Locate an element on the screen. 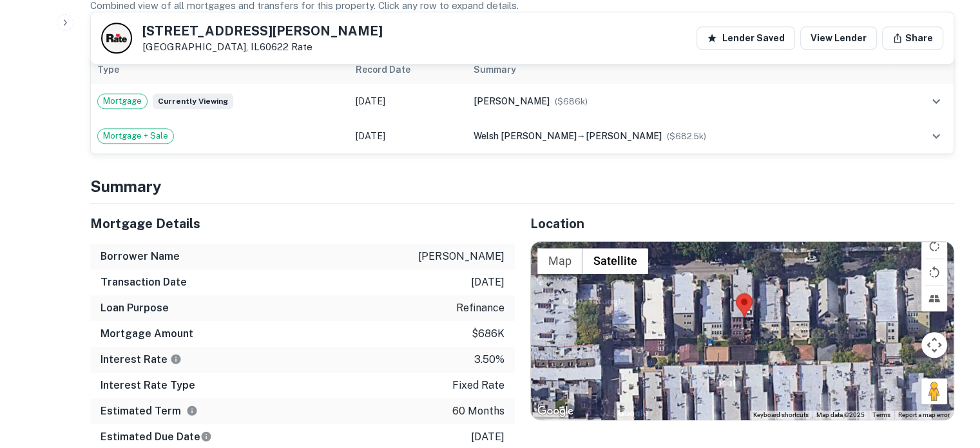 The image size is (980, 448). svg: Estimate is based on a standard schedule for this type of loan. is located at coordinates (206, 436).